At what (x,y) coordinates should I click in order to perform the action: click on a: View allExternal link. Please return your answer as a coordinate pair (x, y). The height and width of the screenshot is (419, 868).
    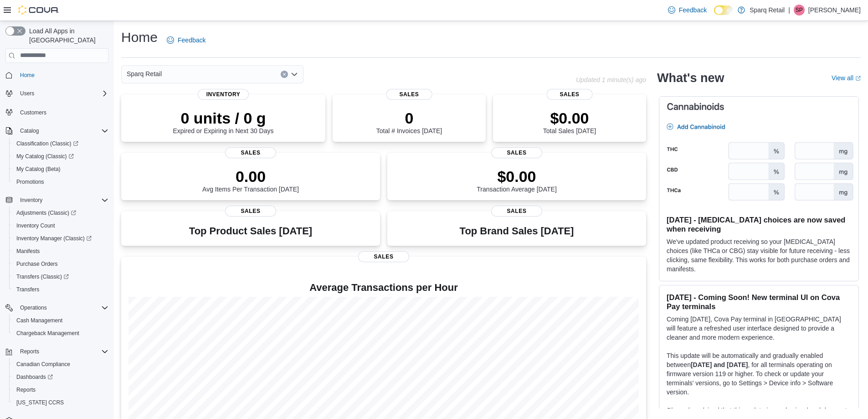
    Looking at the image, I should click on (846, 78).